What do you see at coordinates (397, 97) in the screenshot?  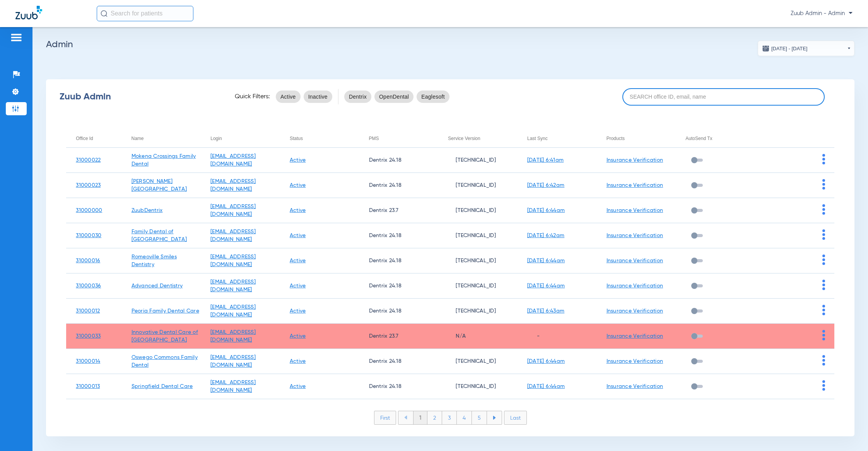 I see `mat-chip-listbox: pms-filters` at bounding box center [397, 97].